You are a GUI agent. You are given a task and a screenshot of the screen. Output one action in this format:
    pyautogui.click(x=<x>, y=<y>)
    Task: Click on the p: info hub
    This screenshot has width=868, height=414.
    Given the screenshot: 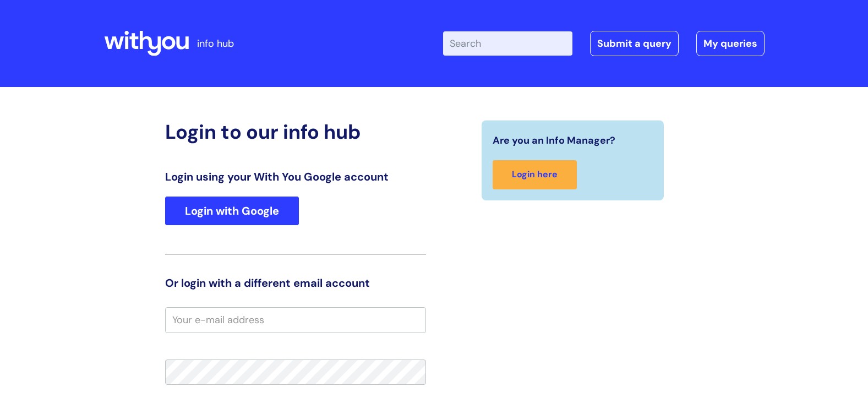 What is the action you would take?
    pyautogui.click(x=215, y=44)
    